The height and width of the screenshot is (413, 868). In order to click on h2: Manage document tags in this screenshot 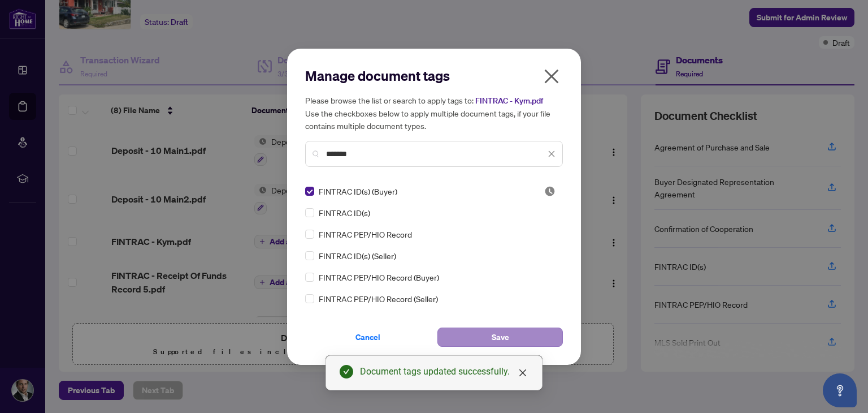, I will do `click(434, 76)`.